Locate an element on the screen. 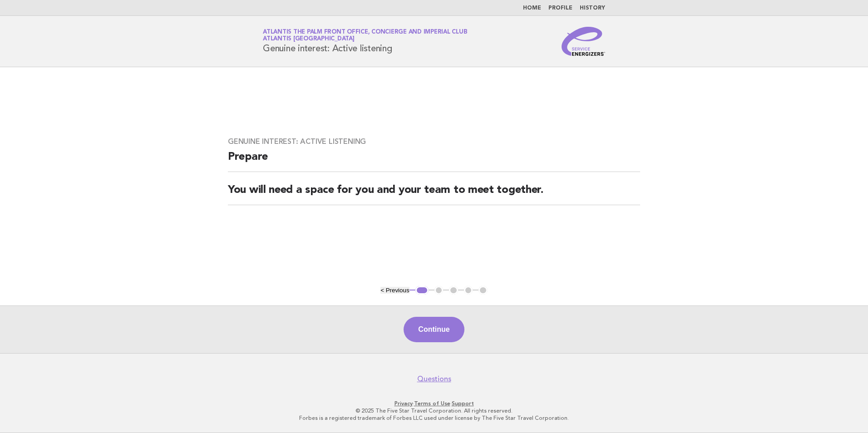 This screenshot has height=433, width=868. a: Privacy is located at coordinates (403, 403).